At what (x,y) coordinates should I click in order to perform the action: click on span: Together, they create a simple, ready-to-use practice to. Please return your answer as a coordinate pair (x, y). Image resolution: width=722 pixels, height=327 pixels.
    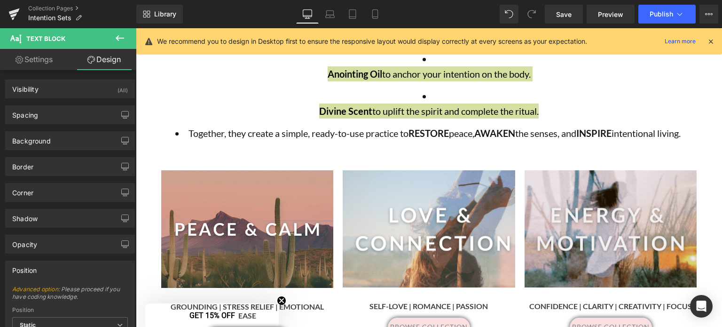
    Looking at the image, I should click on (163, 105).